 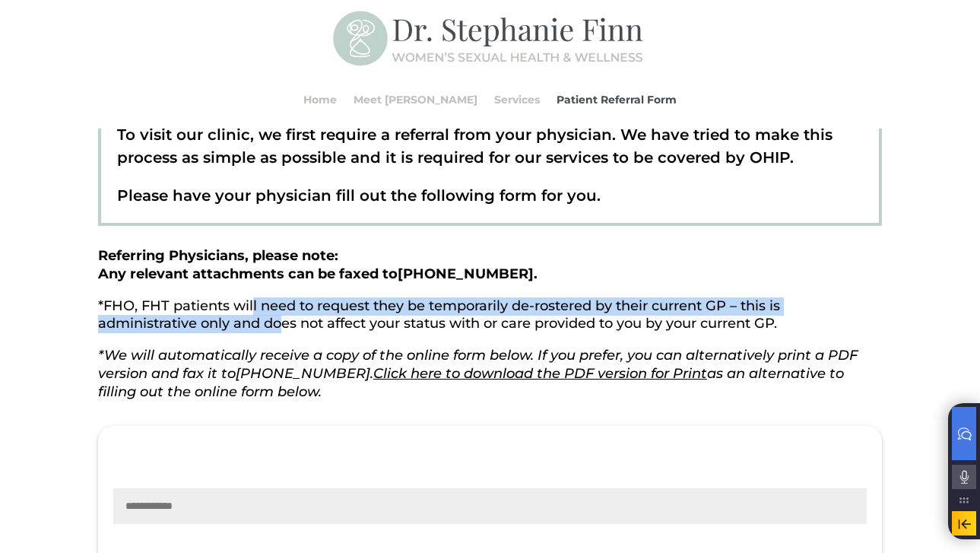 What do you see at coordinates (517, 100) in the screenshot?
I see `a: Services` at bounding box center [517, 100].